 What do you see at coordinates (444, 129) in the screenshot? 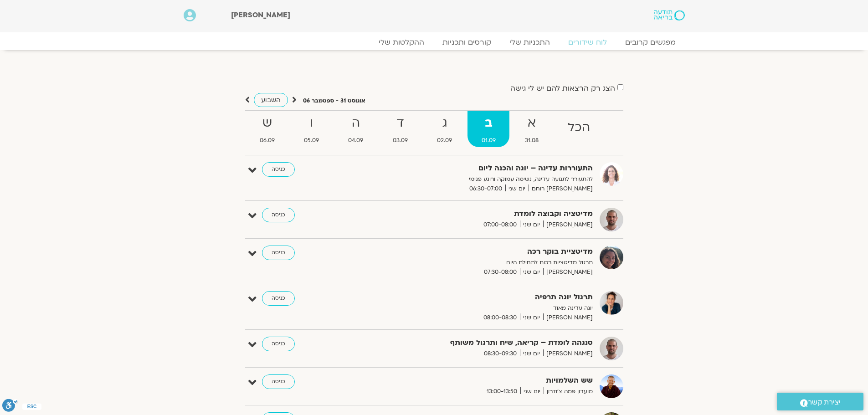
I see `a: ג02.09` at bounding box center [444, 129].